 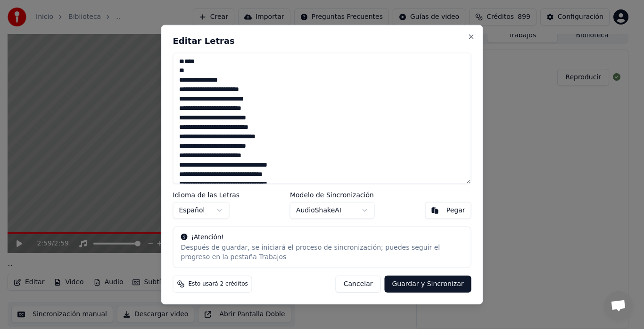 What do you see at coordinates (322, 41) in the screenshot?
I see `h2: Editar Letras` at bounding box center [322, 41].